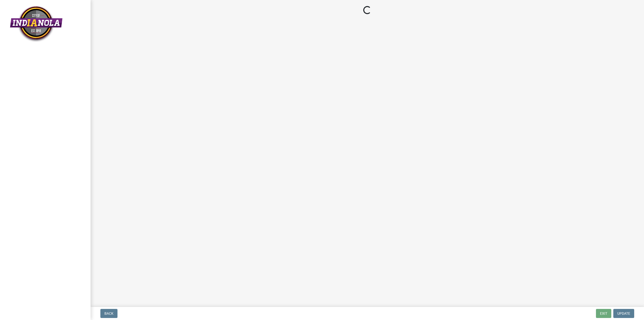  I want to click on span: Update, so click(624, 313).